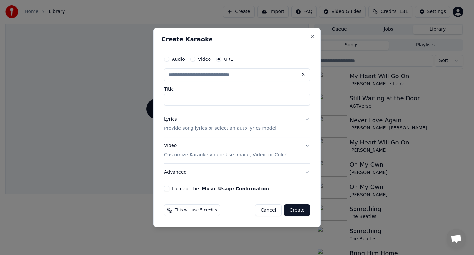 The width and height of the screenshot is (474, 255). I want to click on label: Video, so click(204, 59).